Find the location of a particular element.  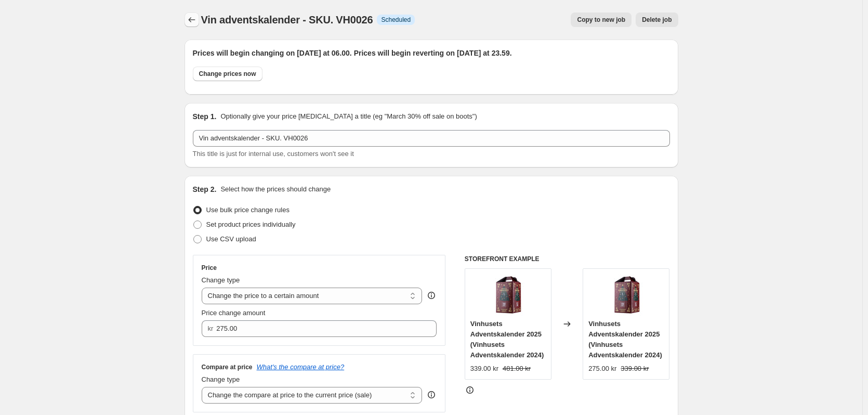

input: 80.00 is located at coordinates (319, 329).